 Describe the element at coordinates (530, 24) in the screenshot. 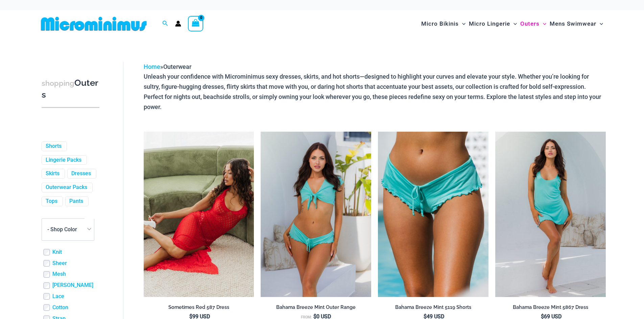

I see `span: Outers` at that location.